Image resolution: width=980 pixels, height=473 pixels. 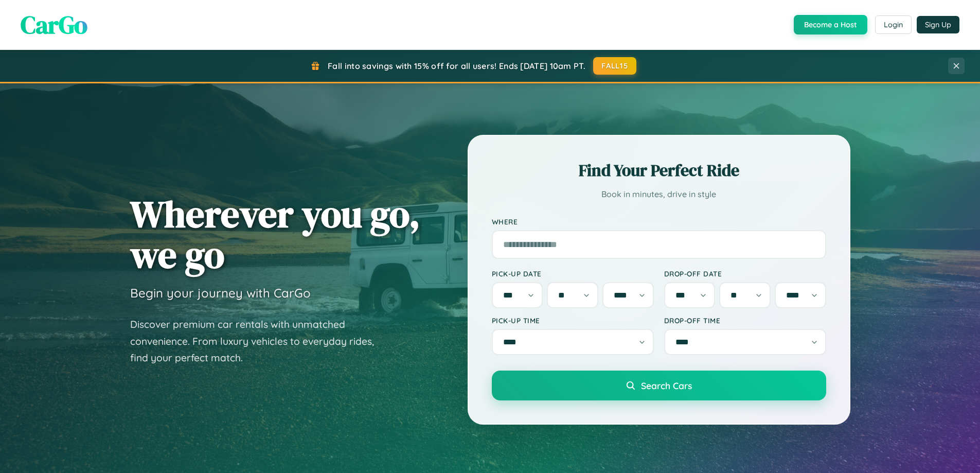 I want to click on p: Book in minutes, drive in style, so click(x=659, y=194).